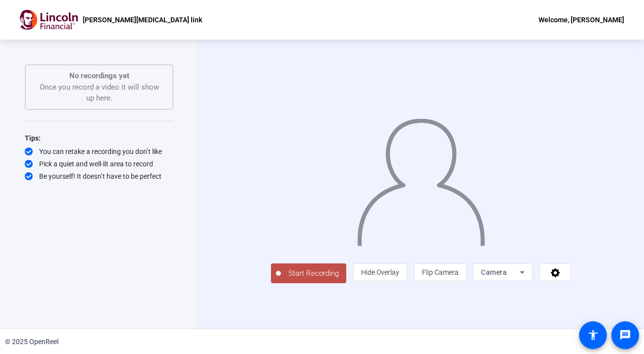  Describe the element at coordinates (421, 178) in the screenshot. I see `img: overlay` at that location.